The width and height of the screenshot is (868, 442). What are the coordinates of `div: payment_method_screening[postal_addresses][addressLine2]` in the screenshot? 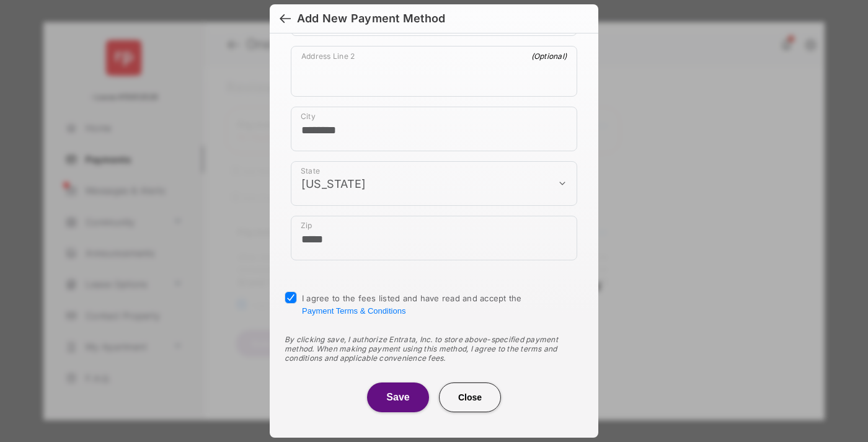 It's located at (434, 71).